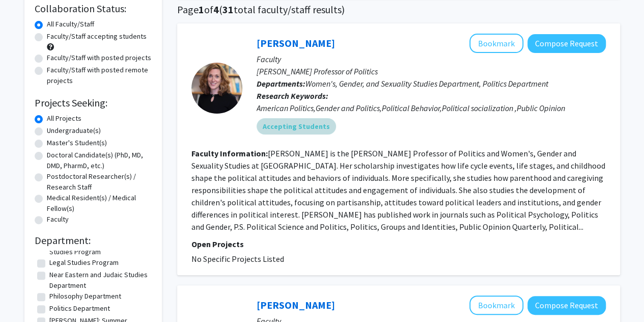  I want to click on span: 1, so click(201, 9).